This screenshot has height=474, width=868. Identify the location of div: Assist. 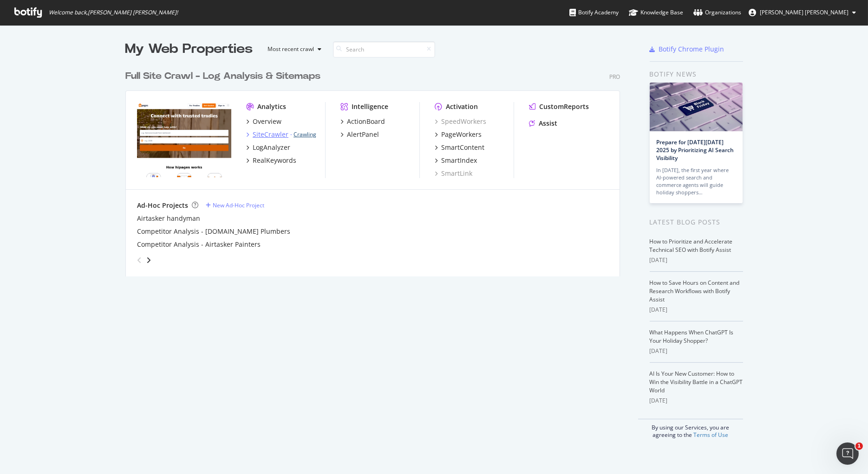
(548, 123).